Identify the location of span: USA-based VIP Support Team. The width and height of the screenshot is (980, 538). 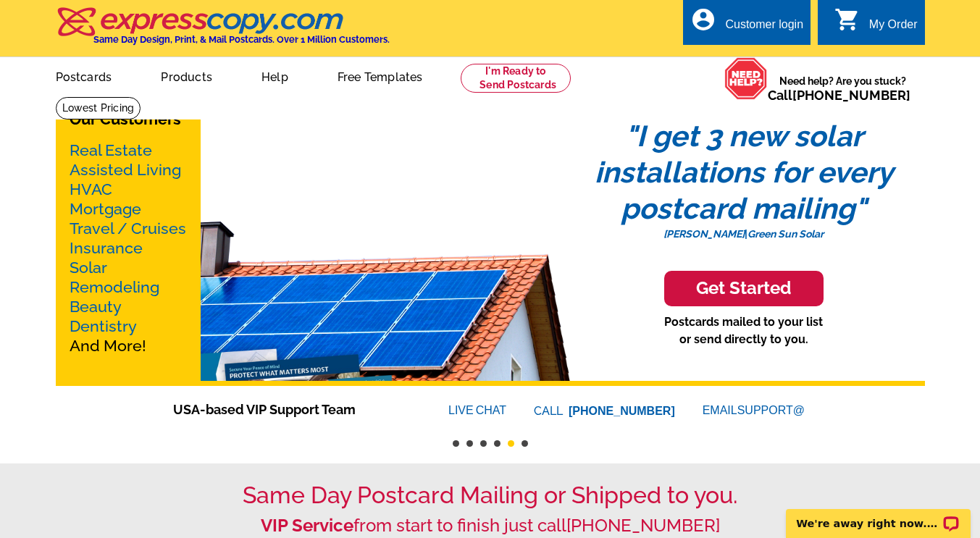
(289, 409).